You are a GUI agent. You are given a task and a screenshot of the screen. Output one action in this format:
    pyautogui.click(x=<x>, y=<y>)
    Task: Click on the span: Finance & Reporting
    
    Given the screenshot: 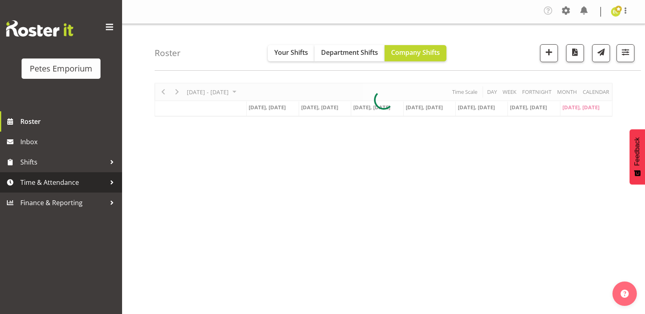 What is the action you would take?
    pyautogui.click(x=63, y=203)
    